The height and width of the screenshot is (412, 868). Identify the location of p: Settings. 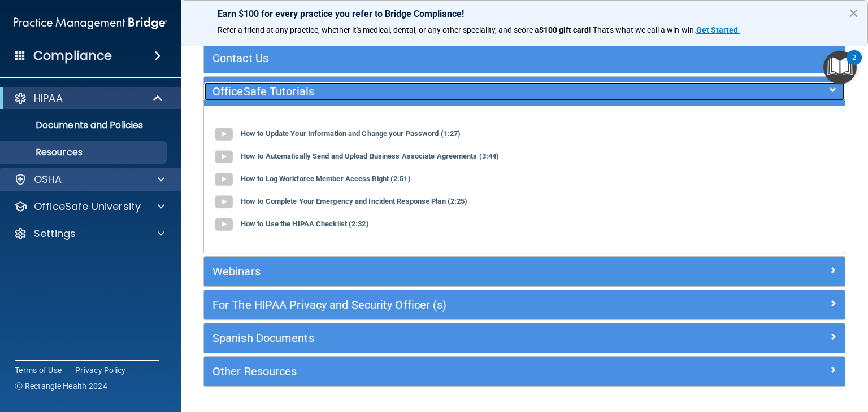
(55, 234).